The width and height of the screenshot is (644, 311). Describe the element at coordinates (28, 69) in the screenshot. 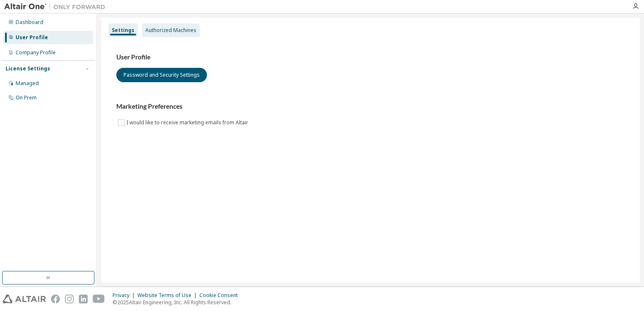

I see `div: License Settings` at that location.